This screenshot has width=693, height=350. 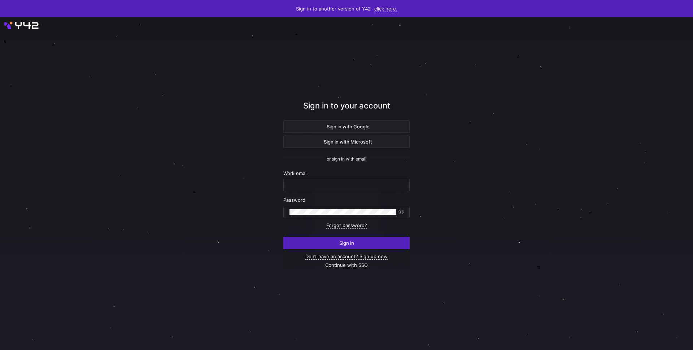 What do you see at coordinates (386, 9) in the screenshot?
I see `a: click here.` at bounding box center [386, 9].